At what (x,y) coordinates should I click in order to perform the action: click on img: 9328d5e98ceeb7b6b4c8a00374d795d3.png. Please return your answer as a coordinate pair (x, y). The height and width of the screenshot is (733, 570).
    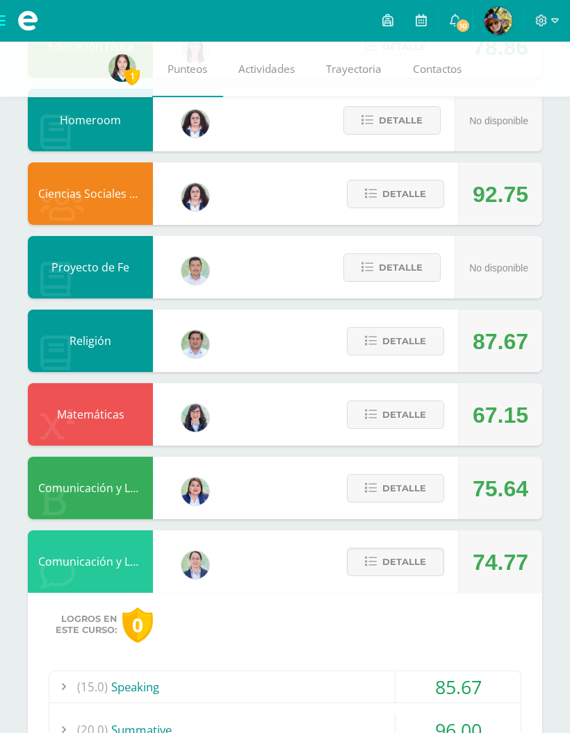
    Looking at the image, I should click on (498, 21).